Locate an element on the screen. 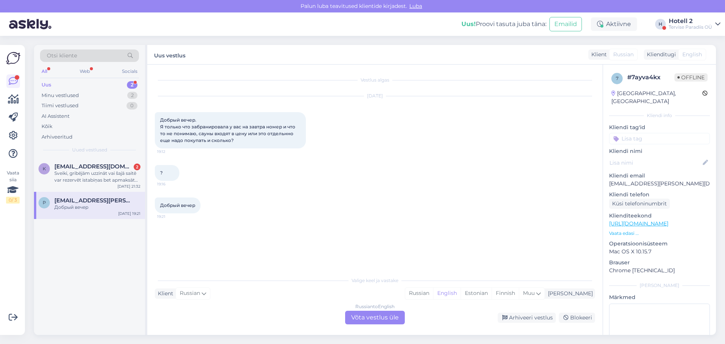 This screenshot has width=725, height=344. div: Minu vestlused is located at coordinates (60, 96).